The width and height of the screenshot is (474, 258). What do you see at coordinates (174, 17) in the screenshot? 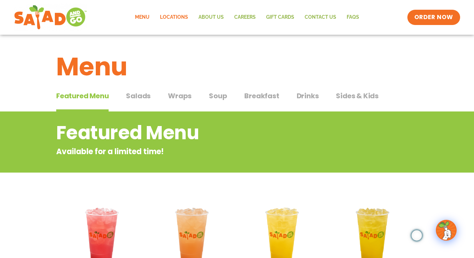
I see `a: Locations` at bounding box center [174, 17].